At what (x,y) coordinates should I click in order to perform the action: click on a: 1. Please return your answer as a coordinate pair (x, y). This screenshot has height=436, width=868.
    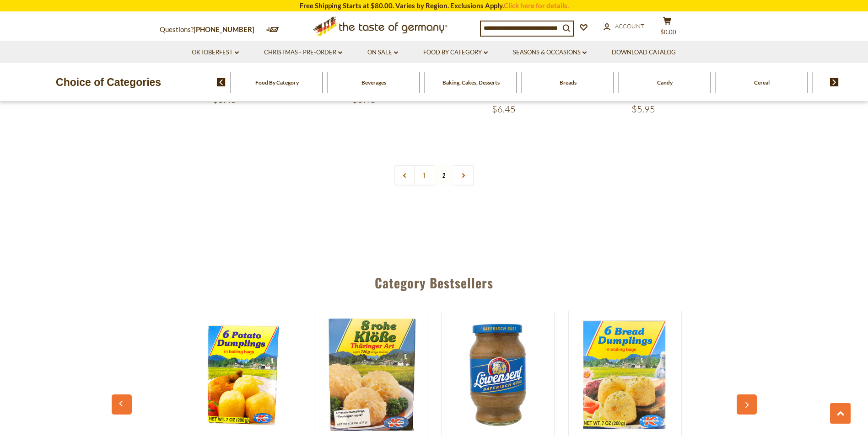
    Looking at the image, I should click on (424, 175).